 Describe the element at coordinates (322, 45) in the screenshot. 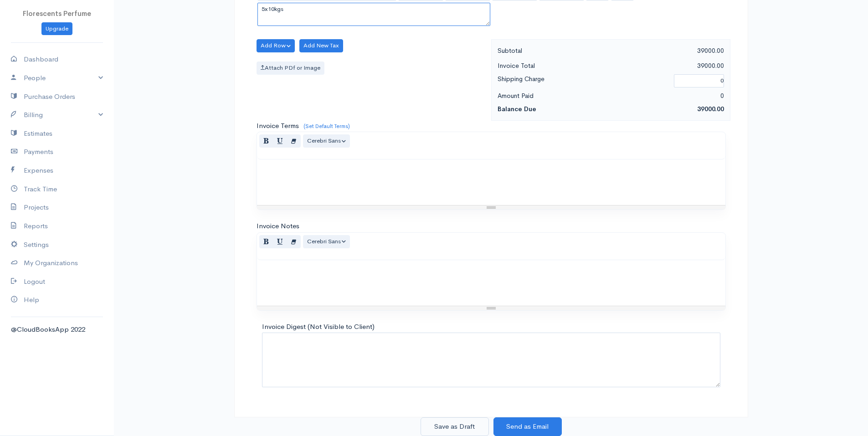

I see `button: Add New Tax` at that location.